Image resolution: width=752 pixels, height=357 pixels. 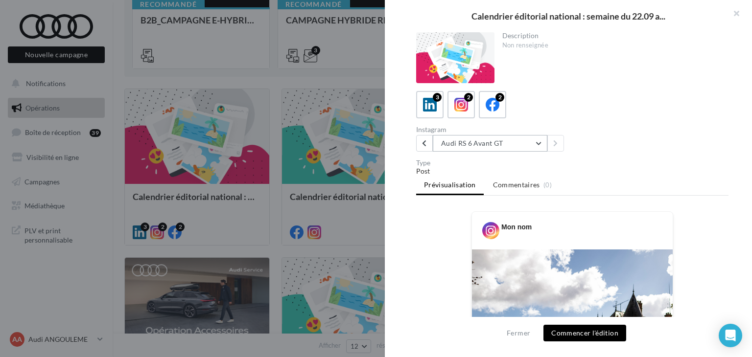 What do you see at coordinates (492, 130) in the screenshot?
I see `div: Instagram` at bounding box center [492, 130].